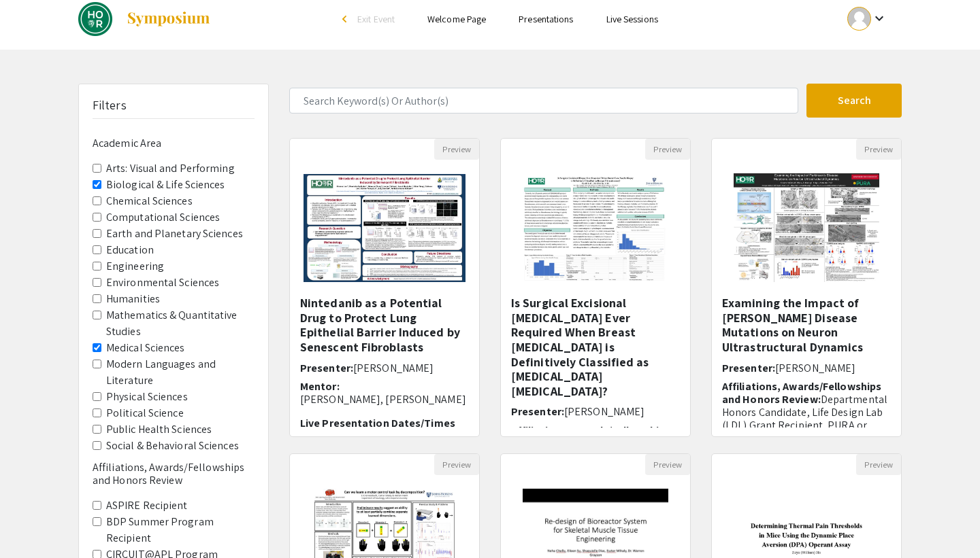  Describe the element at coordinates (180, 530) in the screenshot. I see `label: BDP Summer Program Recipient` at that location.